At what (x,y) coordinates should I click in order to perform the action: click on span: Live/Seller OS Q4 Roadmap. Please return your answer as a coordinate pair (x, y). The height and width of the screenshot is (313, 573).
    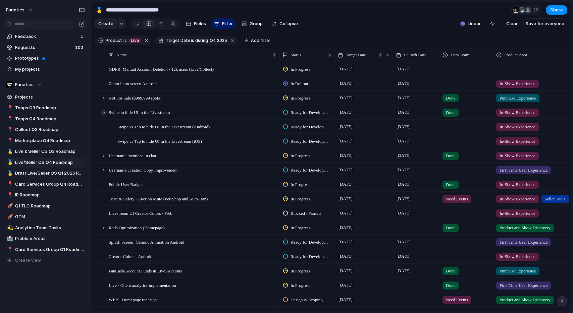
    Looking at the image, I should click on (50, 163).